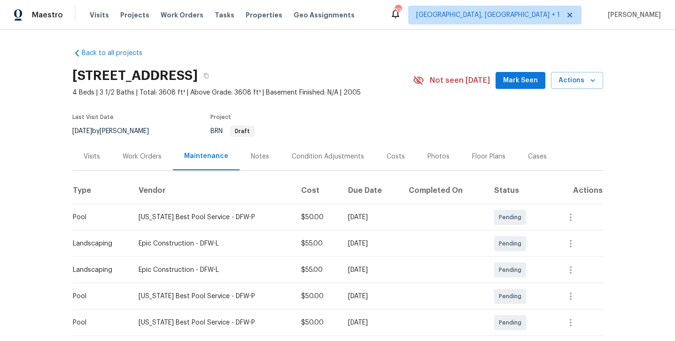 The width and height of the screenshot is (675, 341). I want to click on span: 4 Beds | 3 1/2 Baths | Total: 3608 ft² | Above Grade: 3608 ft² | Basement Finished: N/A | 2005, so click(242, 93).